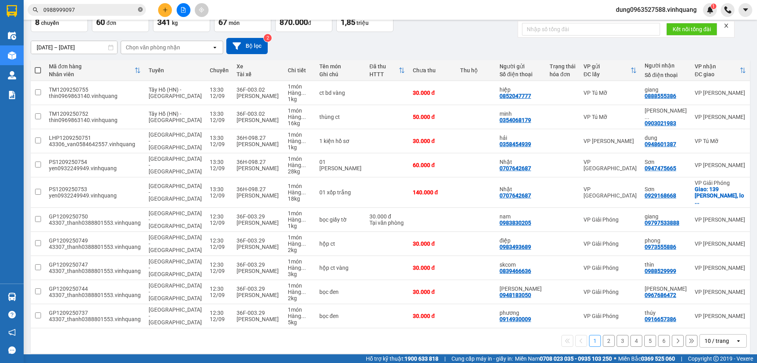  What do you see at coordinates (623, 340) in the screenshot?
I see `button: 3` at bounding box center [623, 340].